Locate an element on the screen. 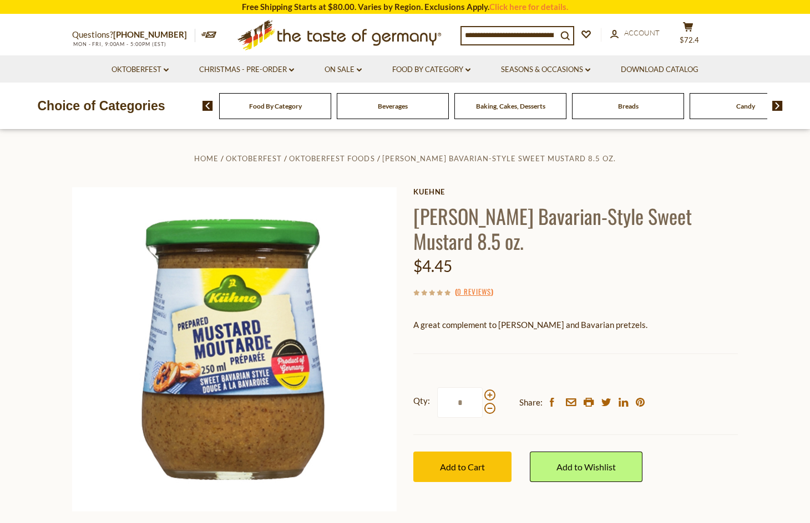  span: Baking, Cakes, Desserts is located at coordinates (510, 106).